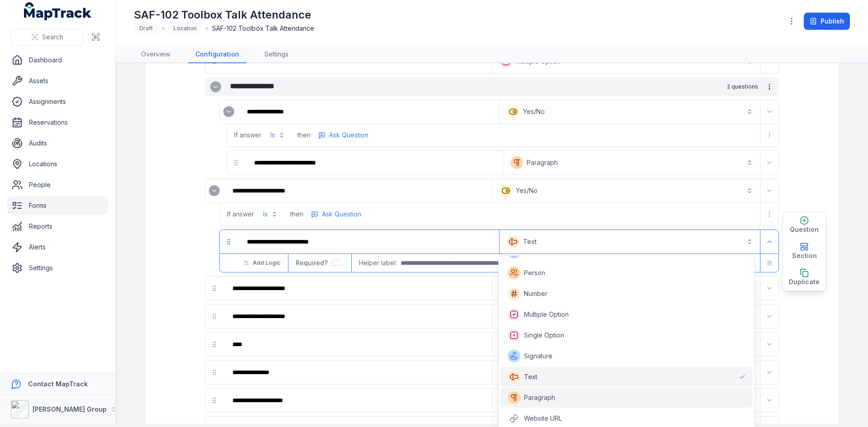 The image size is (868, 427). I want to click on span: Person, so click(535, 273).